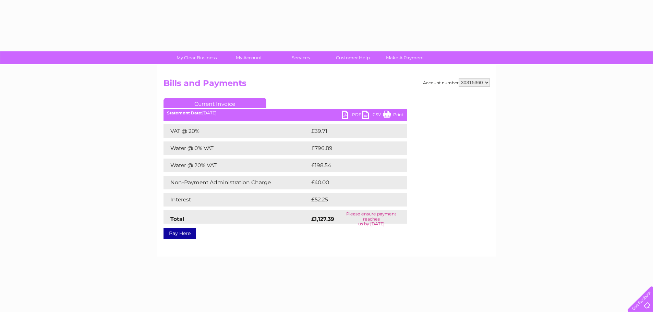 Image resolution: width=653 pixels, height=312 pixels. I want to click on a: Services, so click(301, 58).